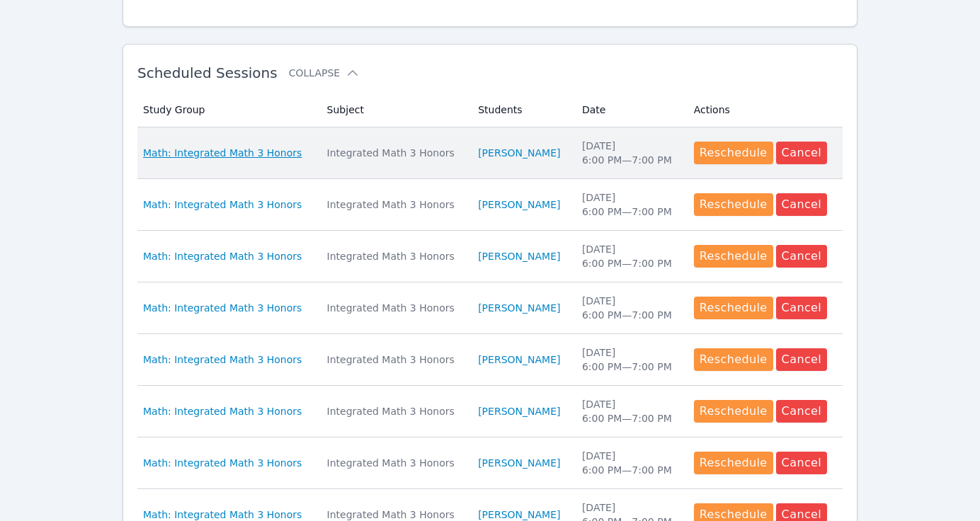 This screenshot has height=521, width=980. What do you see at coordinates (208, 73) in the screenshot?
I see `span: Scheduled Sessions` at bounding box center [208, 73].